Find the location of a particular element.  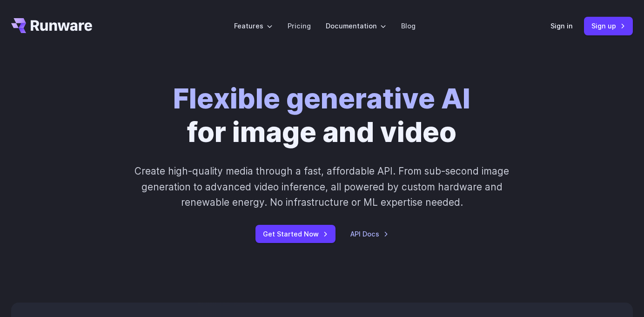

a: Sign up is located at coordinates (608, 26).